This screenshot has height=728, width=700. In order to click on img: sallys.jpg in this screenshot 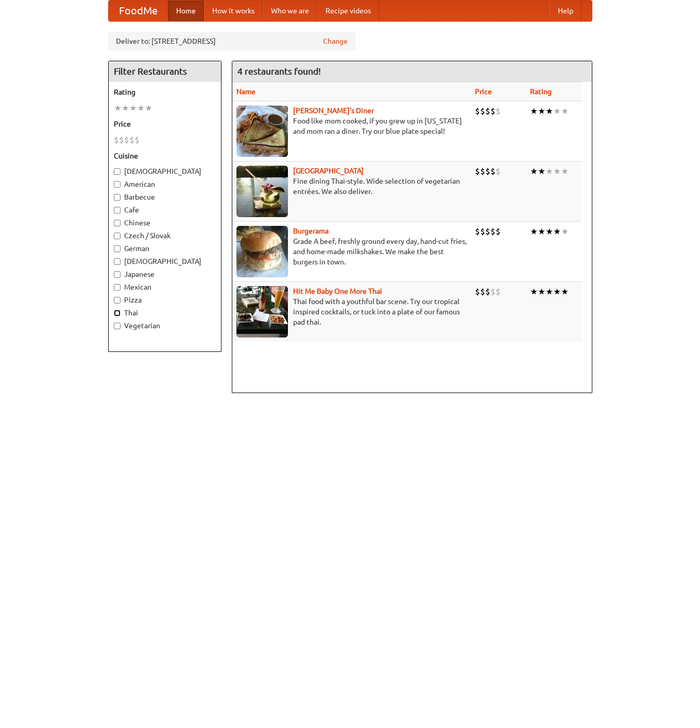, I will do `click(262, 131)`.